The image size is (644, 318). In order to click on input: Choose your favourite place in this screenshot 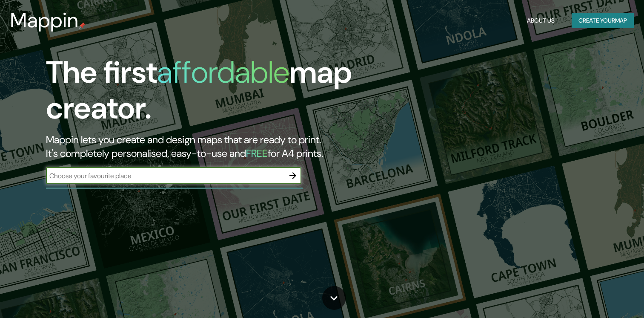, I will do `click(165, 176)`.